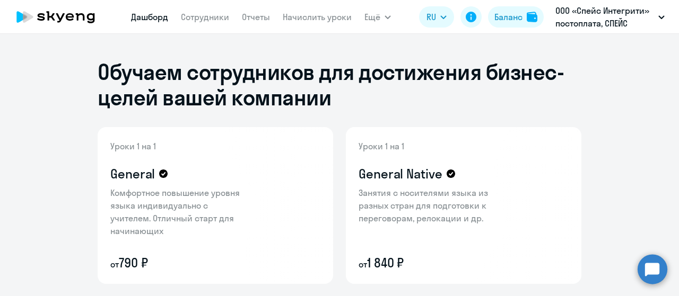 The height and width of the screenshot is (296, 679). I want to click on p: 790 ₽, so click(179, 263).